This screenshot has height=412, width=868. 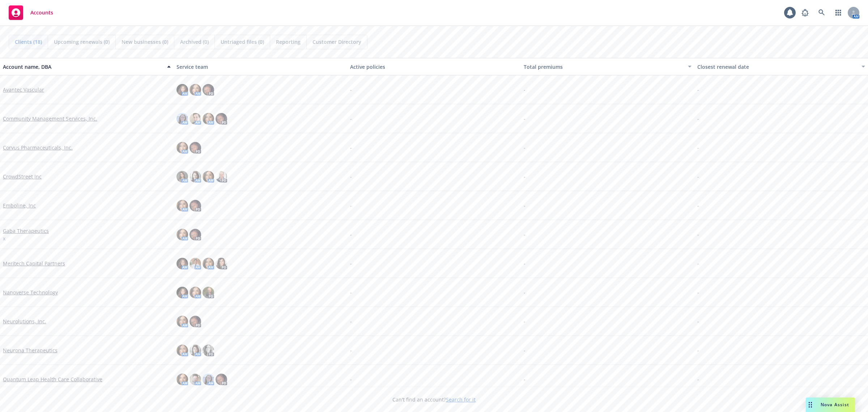 I want to click on a: Accounts, so click(x=31, y=13).